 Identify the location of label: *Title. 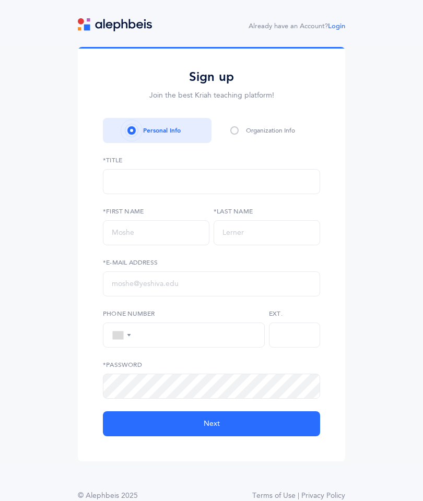
(211, 160).